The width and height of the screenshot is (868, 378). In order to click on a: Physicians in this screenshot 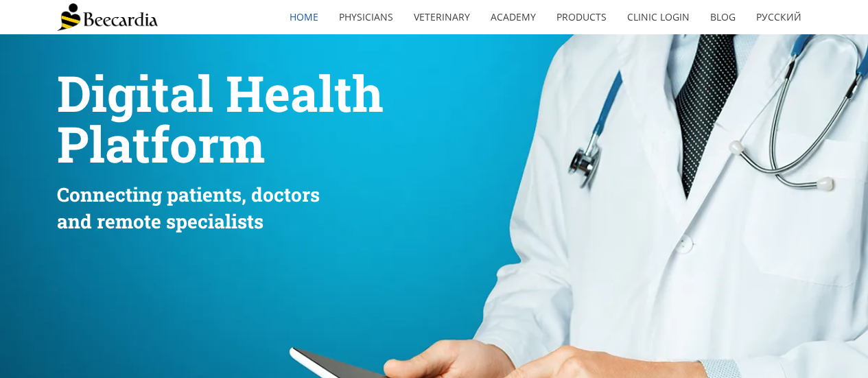, I will do `click(365, 17)`.